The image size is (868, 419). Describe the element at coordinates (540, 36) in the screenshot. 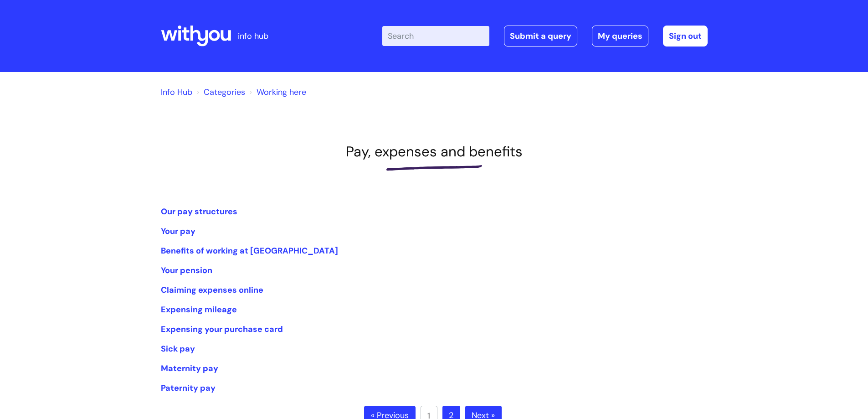

I see `a: Submit a query` at that location.